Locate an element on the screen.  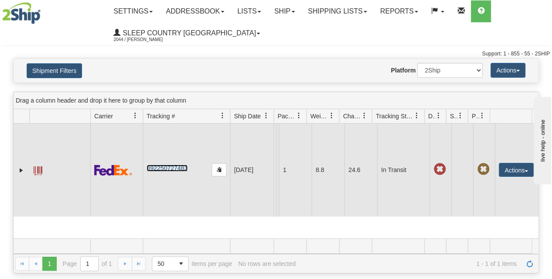
span: Page sizes drop down is located at coordinates (170, 264).